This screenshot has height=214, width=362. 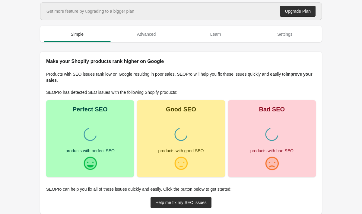 What do you see at coordinates (147, 34) in the screenshot?
I see `span: Advanced` at bounding box center [147, 34].